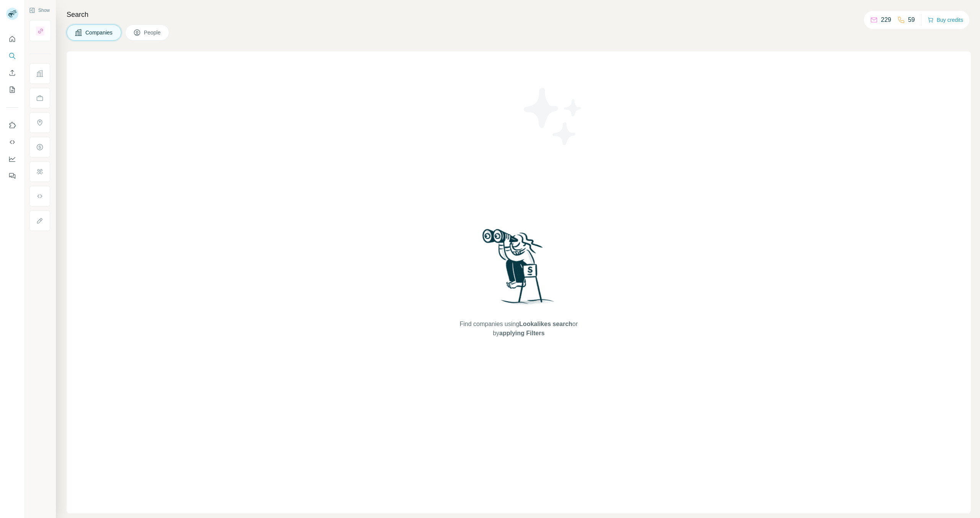 The image size is (980, 518). I want to click on p: 59, so click(912, 20).